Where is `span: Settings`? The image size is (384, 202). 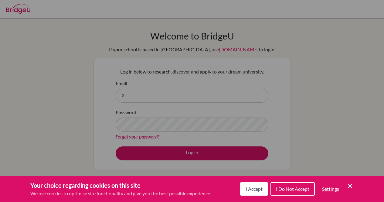
span: Settings is located at coordinates (331, 189).